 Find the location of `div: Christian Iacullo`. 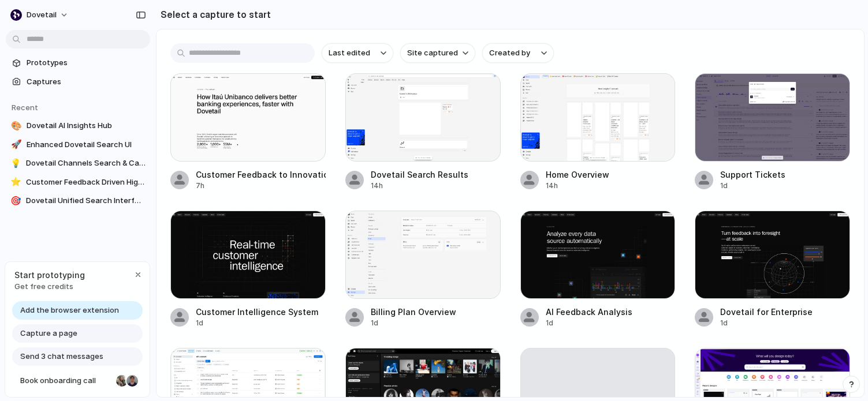

div: Christian Iacullo is located at coordinates (132, 381).